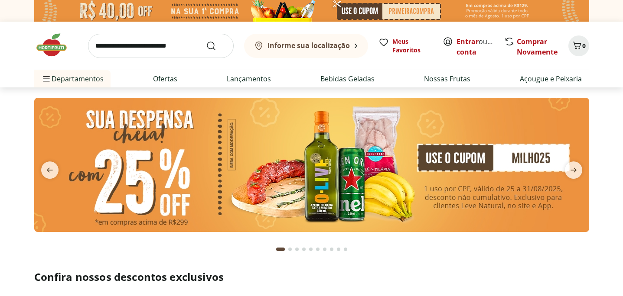 The height and width of the screenshot is (296, 623). What do you see at coordinates (161, 46) in the screenshot?
I see `input: search` at bounding box center [161, 46].